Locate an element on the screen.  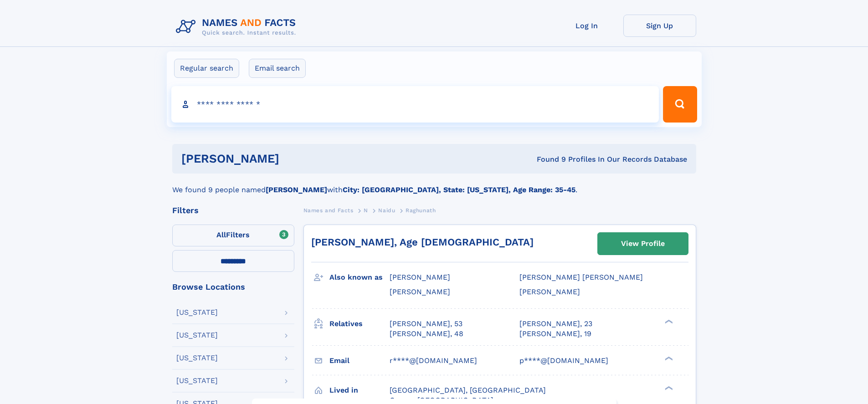
label: Email search is located at coordinates (277, 68).